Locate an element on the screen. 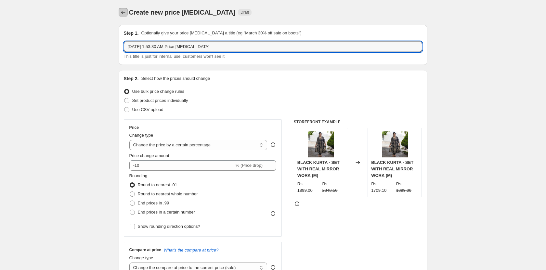 Image resolution: width=546 pixels, height=270 pixels. span: % (Price drop) is located at coordinates (249, 165).